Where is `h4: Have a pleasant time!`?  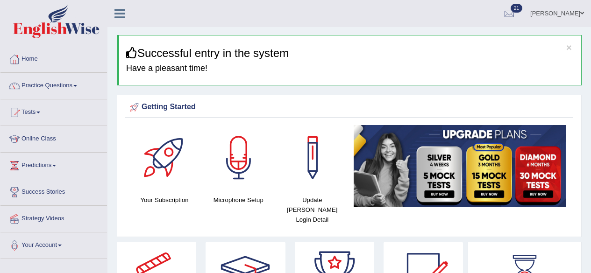
h4: Have a pleasant time! is located at coordinates (350, 69).